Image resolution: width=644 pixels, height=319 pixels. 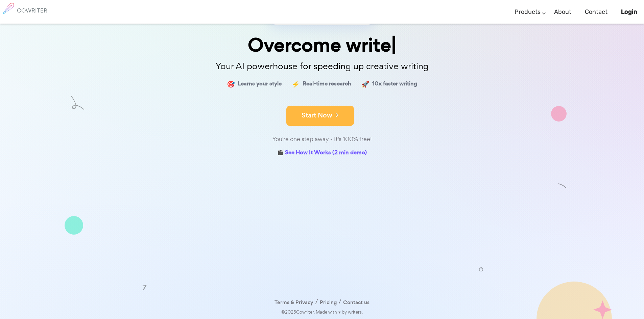 What do you see at coordinates (328, 303) in the screenshot?
I see `a: Pricing` at bounding box center [328, 303].